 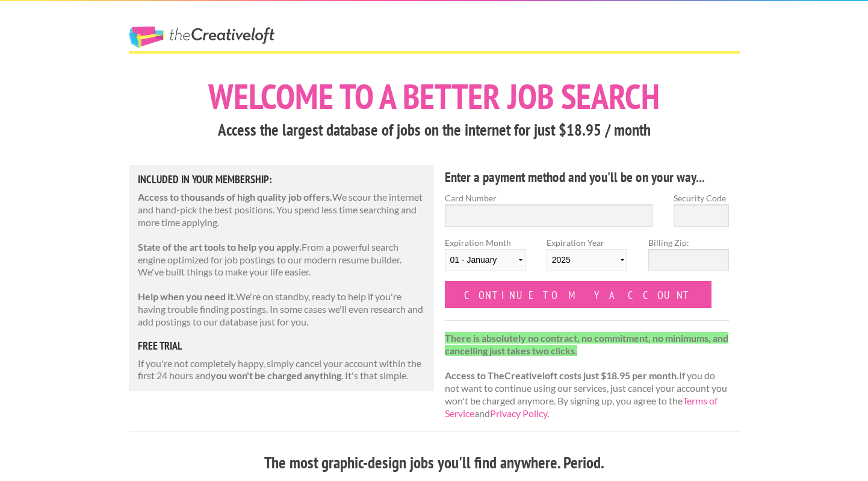 What do you see at coordinates (434, 130) in the screenshot?
I see `h3: Access the largest database of jobs on the internet for just $18.95 / month` at bounding box center [434, 130].